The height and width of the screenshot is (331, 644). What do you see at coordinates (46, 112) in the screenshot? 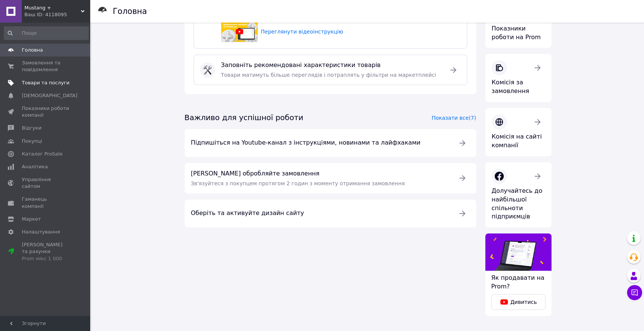
I see `span: Показники роботи компанії` at bounding box center [46, 112].